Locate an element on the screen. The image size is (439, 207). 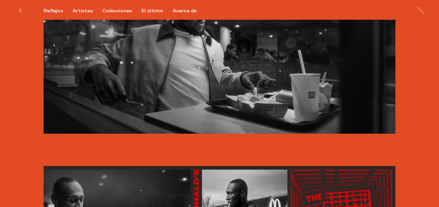
font: Colecciones is located at coordinates (117, 11).